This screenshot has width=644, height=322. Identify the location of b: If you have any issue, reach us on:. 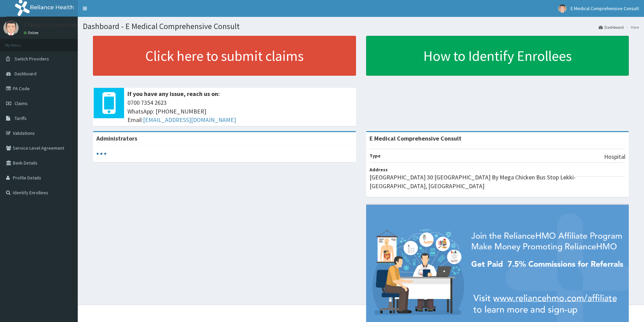
(173, 94).